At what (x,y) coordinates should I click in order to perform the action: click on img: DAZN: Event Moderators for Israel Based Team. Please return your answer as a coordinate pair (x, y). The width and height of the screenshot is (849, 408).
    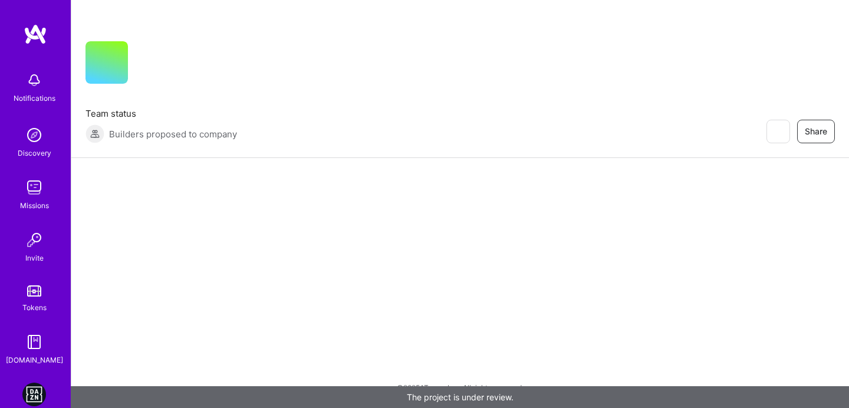
    Looking at the image, I should click on (34, 394).